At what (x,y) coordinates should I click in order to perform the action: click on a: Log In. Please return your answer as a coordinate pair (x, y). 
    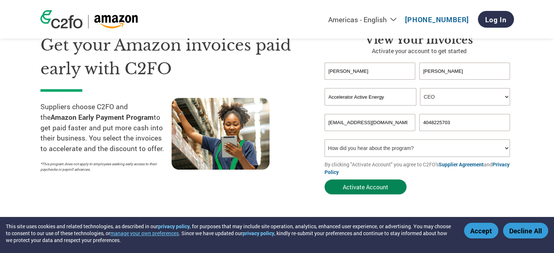
    Looking at the image, I should click on (496, 19).